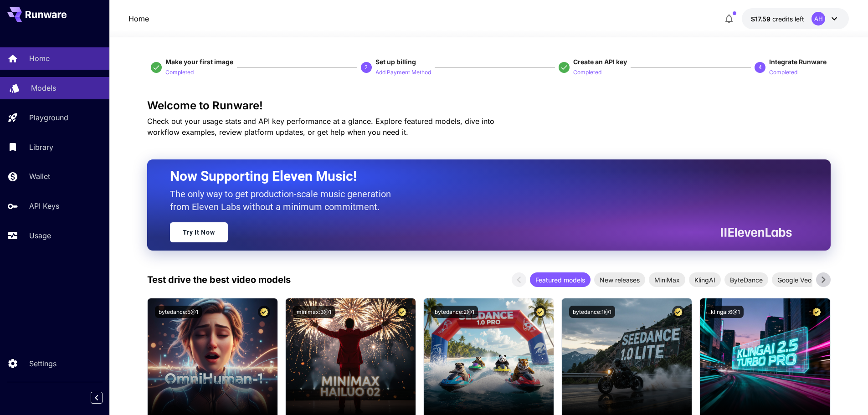 This screenshot has height=415, width=868. I want to click on div: New releases, so click(620, 280).